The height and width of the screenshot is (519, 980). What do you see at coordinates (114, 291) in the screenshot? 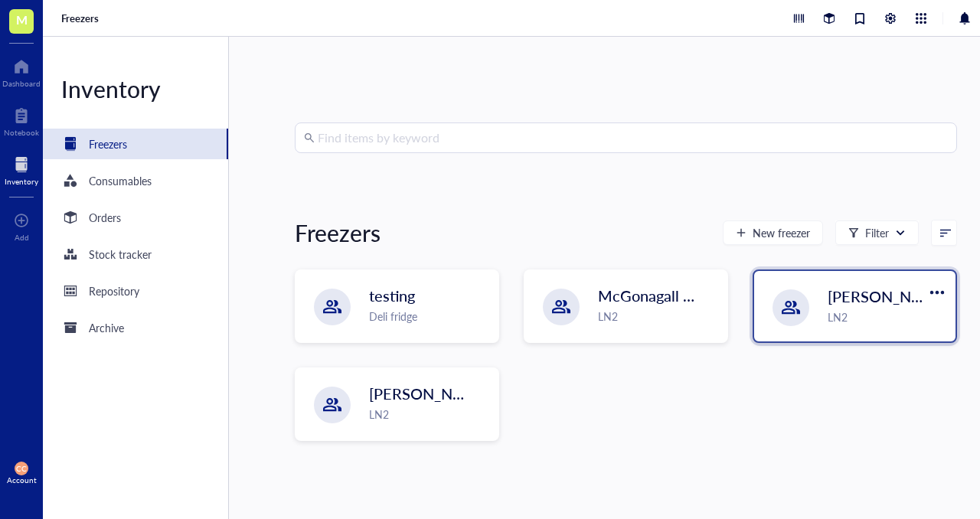
I see `div: Repository` at bounding box center [114, 291].